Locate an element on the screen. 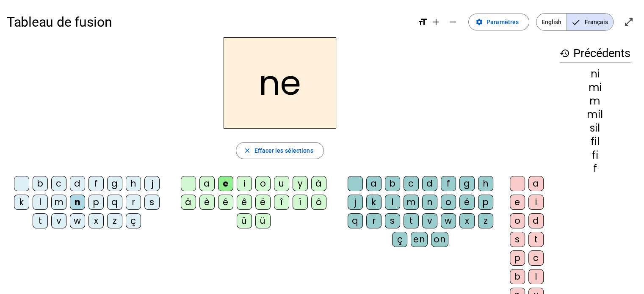 This screenshot has width=644, height=294. mat-icon: close is located at coordinates (247, 151).